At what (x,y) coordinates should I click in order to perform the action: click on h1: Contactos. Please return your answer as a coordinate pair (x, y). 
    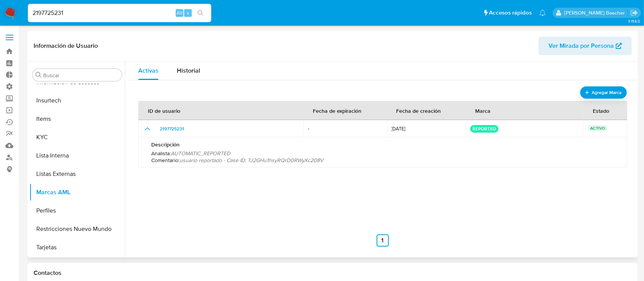
    Looking at the image, I should click on (333, 273).